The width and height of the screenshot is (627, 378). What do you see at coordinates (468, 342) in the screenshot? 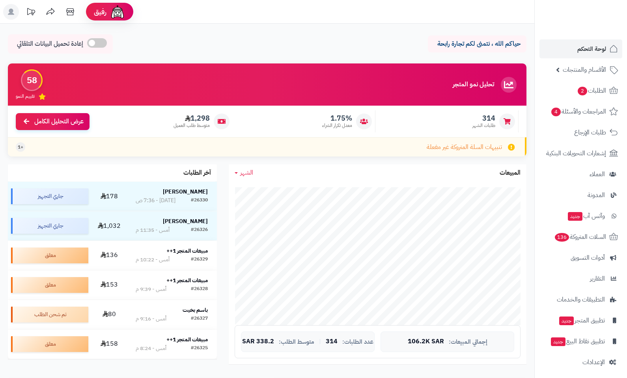
I see `span: إجمالي المبيعات:` at bounding box center [468, 342].